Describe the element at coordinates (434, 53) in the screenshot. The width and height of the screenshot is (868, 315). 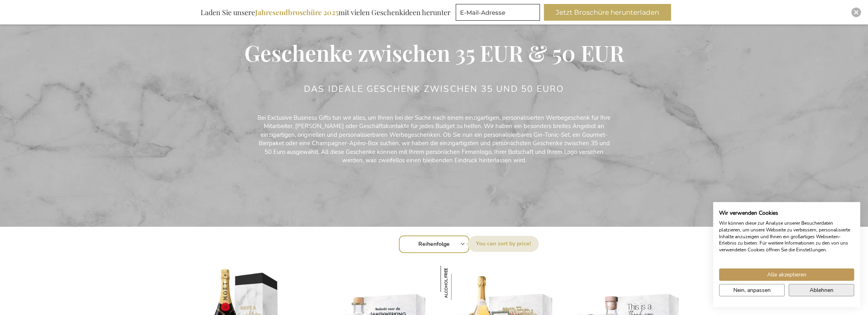
I see `span: Geschenke zwischen 35 EUR & 50 EUR` at that location.